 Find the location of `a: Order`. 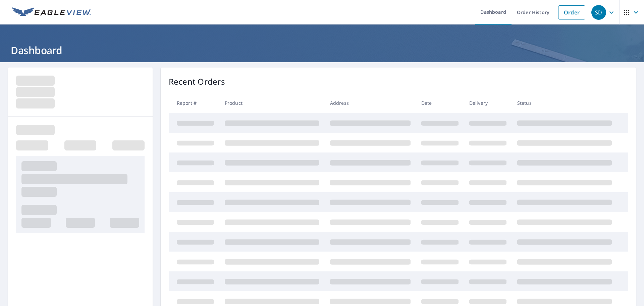

a: Order is located at coordinates (571, 12).